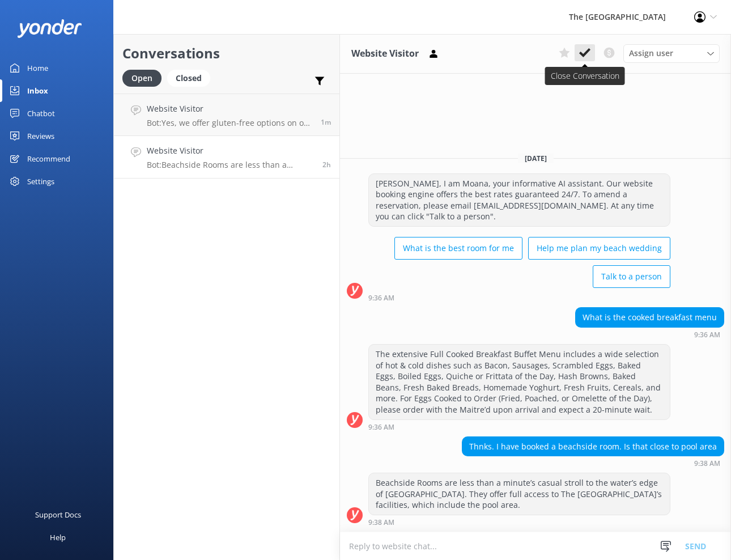 The width and height of the screenshot is (731, 560). What do you see at coordinates (226, 53) in the screenshot?
I see `h2: Conversations` at bounding box center [226, 53].